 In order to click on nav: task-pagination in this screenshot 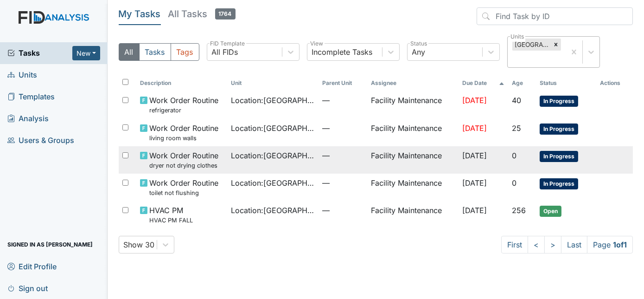, I will do `click(567, 245)`.